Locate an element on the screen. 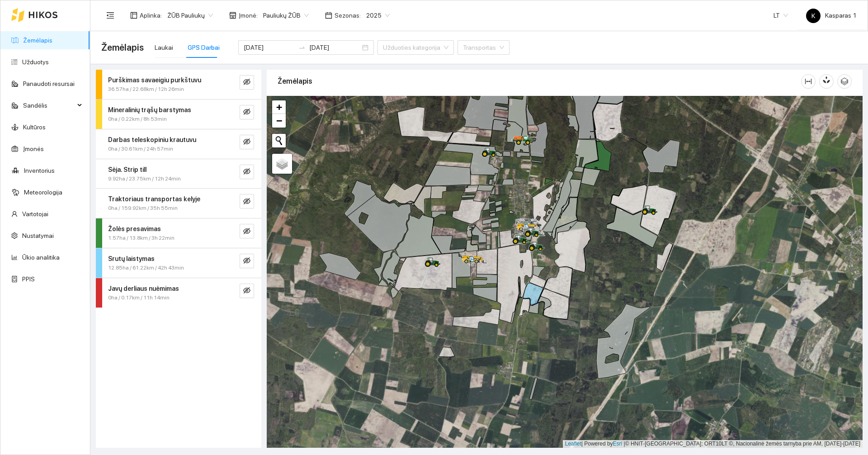  strong: Traktoriaus transportas kelyje is located at coordinates (154, 199).